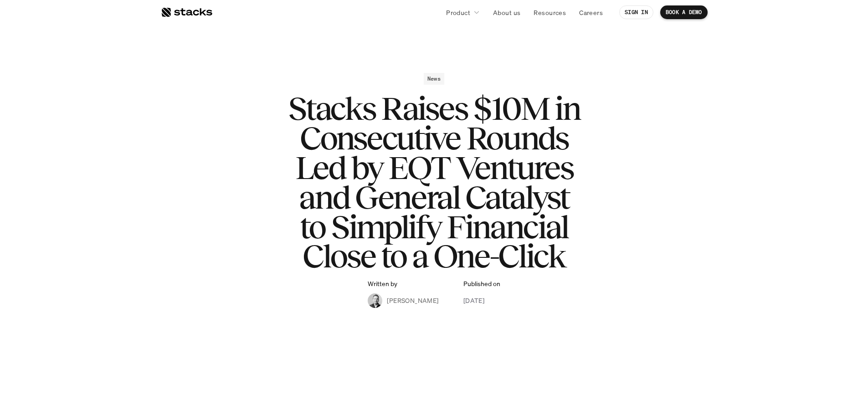  What do you see at coordinates (434, 183) in the screenshot?
I see `h1: Stacks Raises $10M in Consecutive Rounds Led by EQT Ventures and General Catalyst to Simplify Fin...` at bounding box center [434, 183].